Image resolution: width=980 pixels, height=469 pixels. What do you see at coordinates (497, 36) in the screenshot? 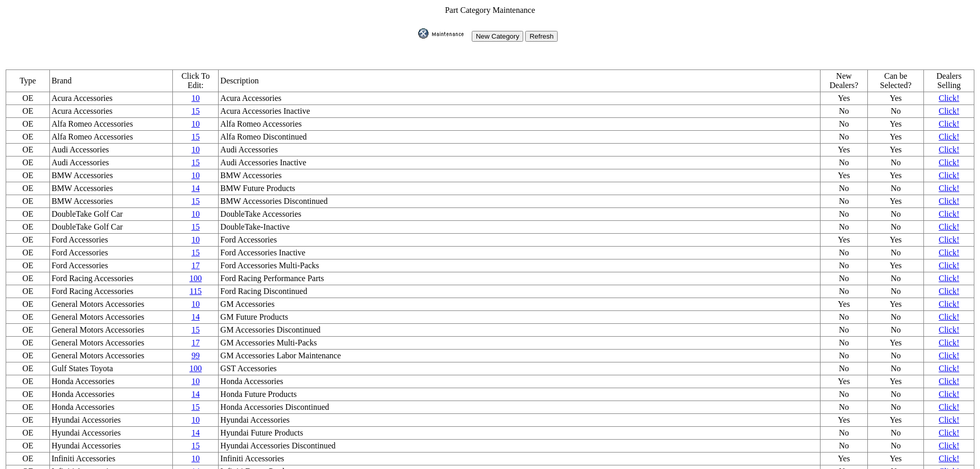
I see `input: New Category` at bounding box center [497, 36].